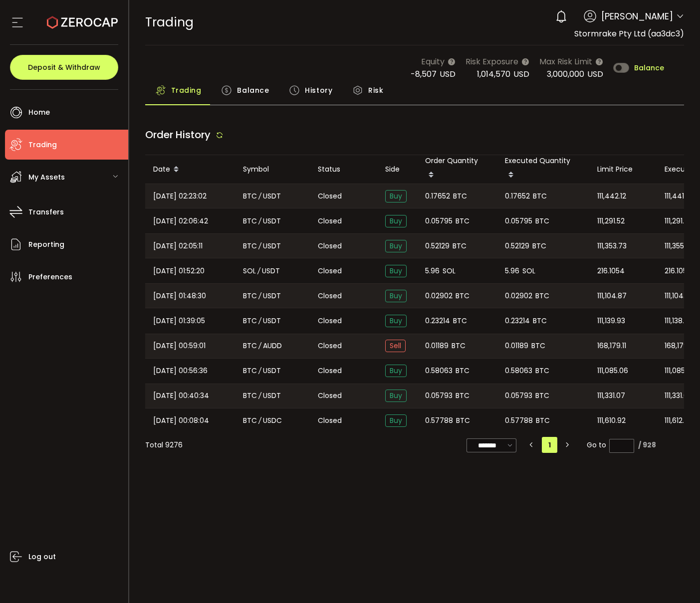 This screenshot has width=700, height=603. I want to click on span: 0.17652, so click(438, 196).